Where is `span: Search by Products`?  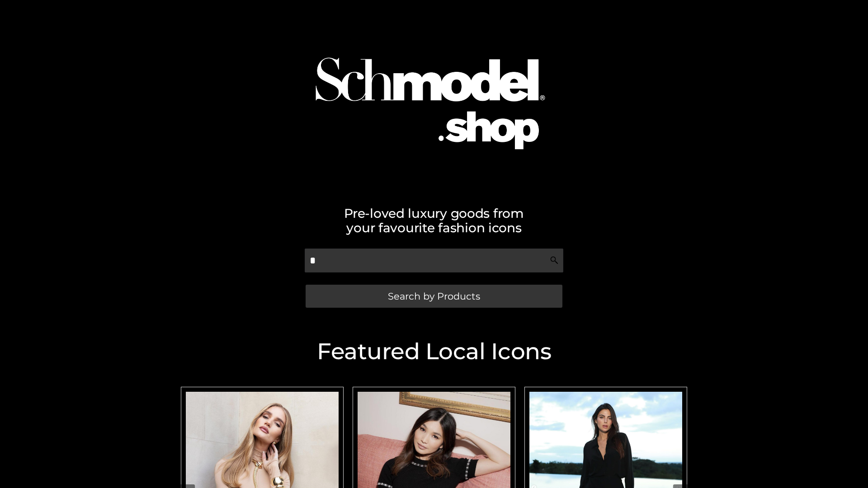
span: Search by Products is located at coordinates (434, 296).